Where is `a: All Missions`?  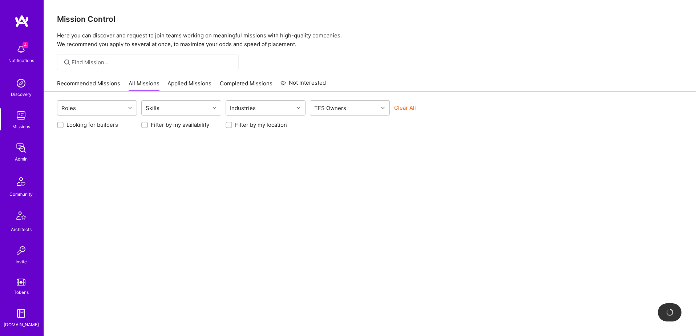 a: All Missions is located at coordinates (144, 85).